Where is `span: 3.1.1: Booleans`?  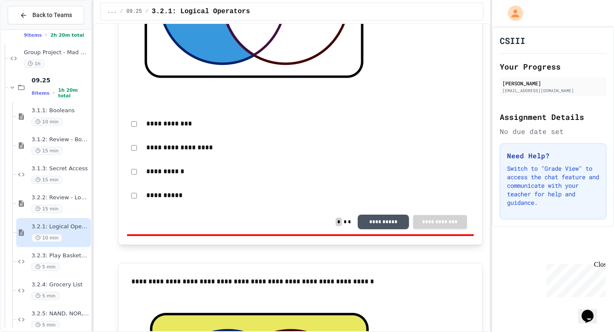 span: 3.1.1: Booleans is located at coordinates (60, 110).